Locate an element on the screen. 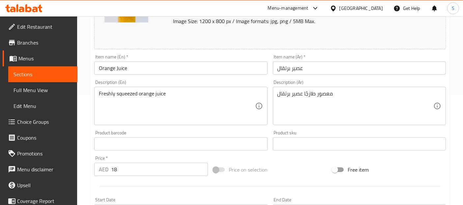 This screenshot has width=463, height=205. a: Coupons is located at coordinates (40, 137).